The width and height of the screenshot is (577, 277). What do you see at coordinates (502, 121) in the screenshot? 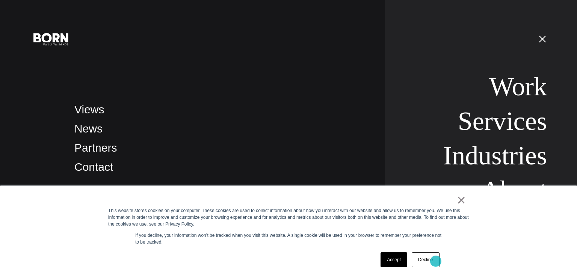
I see `a: Services` at bounding box center [502, 121].